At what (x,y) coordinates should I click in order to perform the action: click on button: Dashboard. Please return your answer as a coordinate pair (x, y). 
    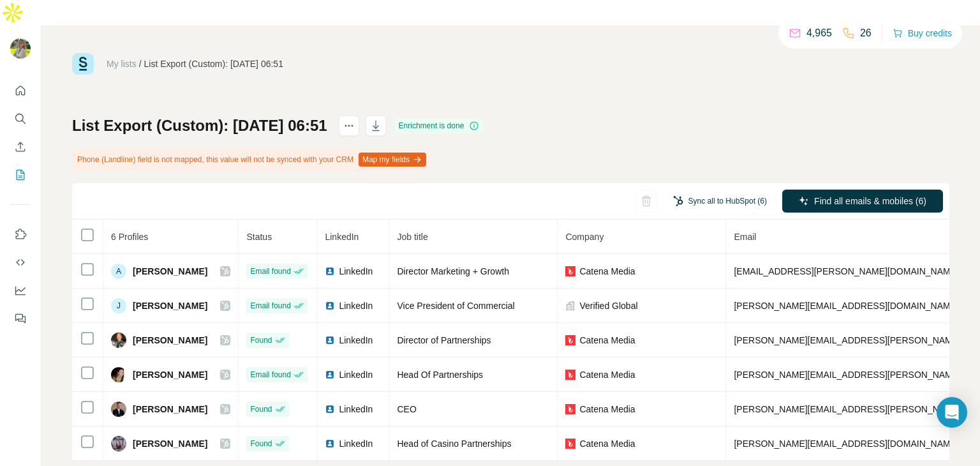
    Looking at the image, I should click on (21, 291).